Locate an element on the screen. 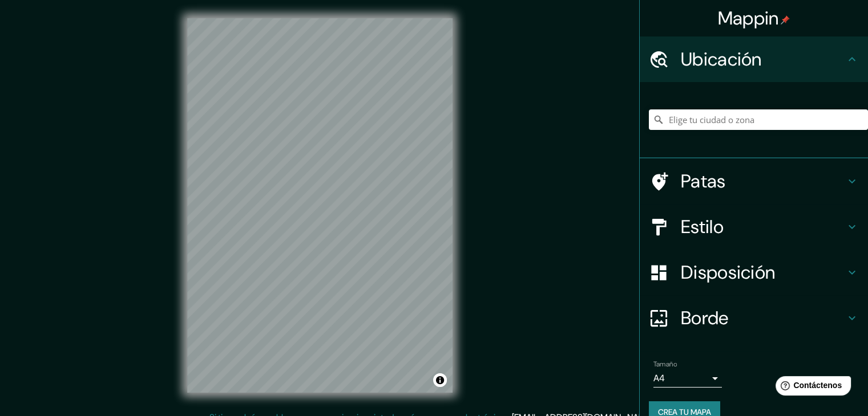 The width and height of the screenshot is (868, 416). font: Borde is located at coordinates (705, 318).